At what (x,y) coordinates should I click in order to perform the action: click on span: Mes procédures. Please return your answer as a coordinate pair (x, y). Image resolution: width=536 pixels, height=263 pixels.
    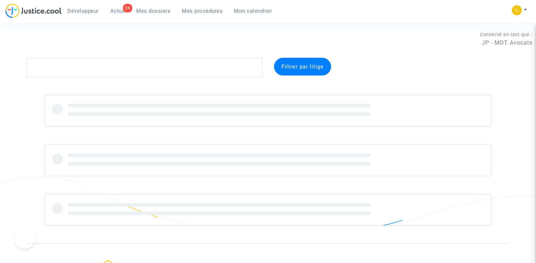
    Looking at the image, I should click on (202, 11).